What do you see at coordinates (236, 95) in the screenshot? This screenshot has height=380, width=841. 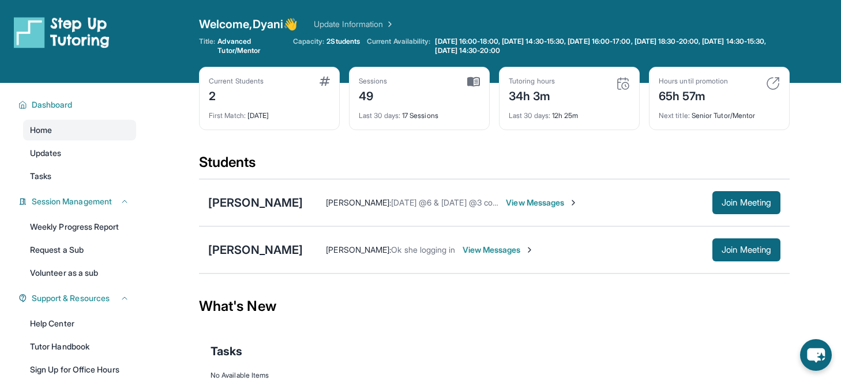 I see `div: 2` at bounding box center [236, 95].